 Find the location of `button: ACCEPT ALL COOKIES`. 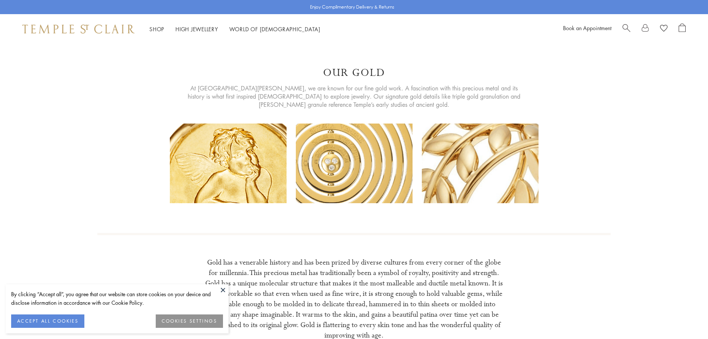

button: ACCEPT ALL COOKIES is located at coordinates (48, 321).